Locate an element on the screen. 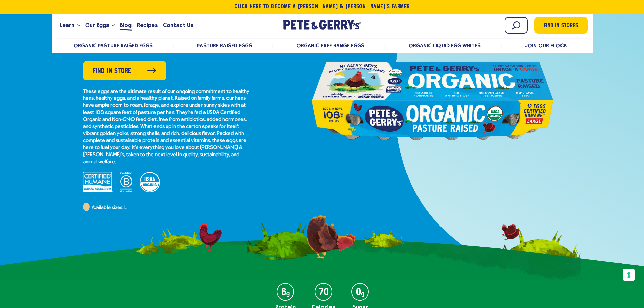 This screenshot has width=644, height=308. span: Organic Liquid Egg Whites is located at coordinates (444, 46).